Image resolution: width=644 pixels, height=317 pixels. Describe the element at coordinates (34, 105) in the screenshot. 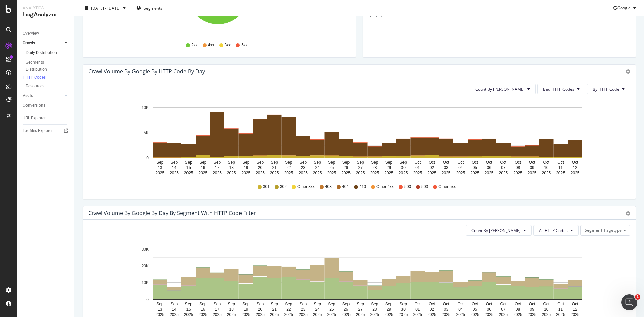

I see `div: Conversions` at that location.